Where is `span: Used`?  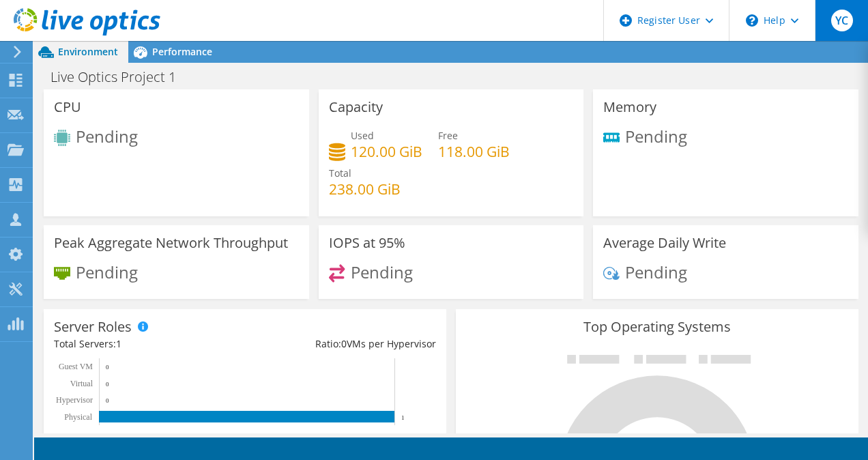
span: Used is located at coordinates (363, 135).